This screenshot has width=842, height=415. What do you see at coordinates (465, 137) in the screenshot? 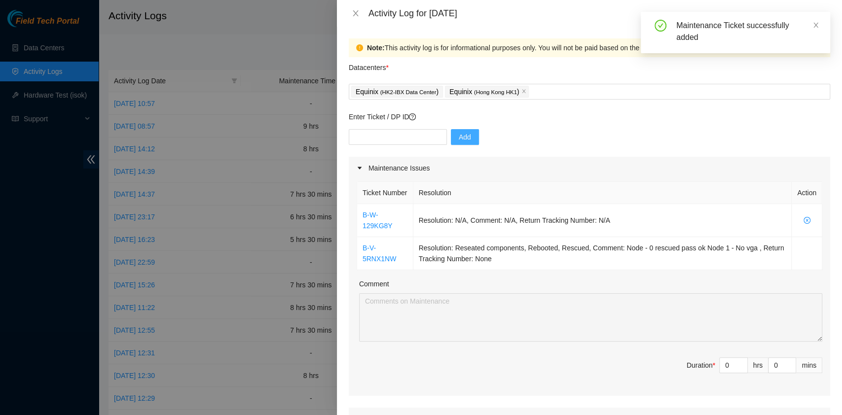
I see `span: Add` at bounding box center [465, 137].